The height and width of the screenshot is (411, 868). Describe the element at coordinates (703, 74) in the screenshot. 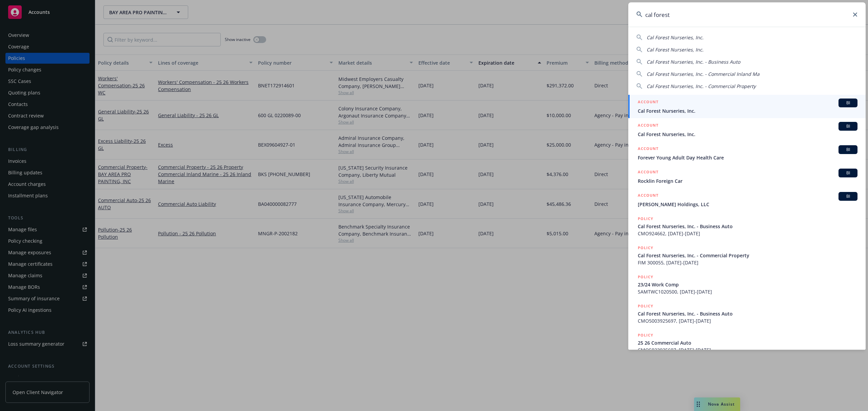

I see `span: Cal Forest Nurseries, Inc. - Commercial Inland Ma` at that location.